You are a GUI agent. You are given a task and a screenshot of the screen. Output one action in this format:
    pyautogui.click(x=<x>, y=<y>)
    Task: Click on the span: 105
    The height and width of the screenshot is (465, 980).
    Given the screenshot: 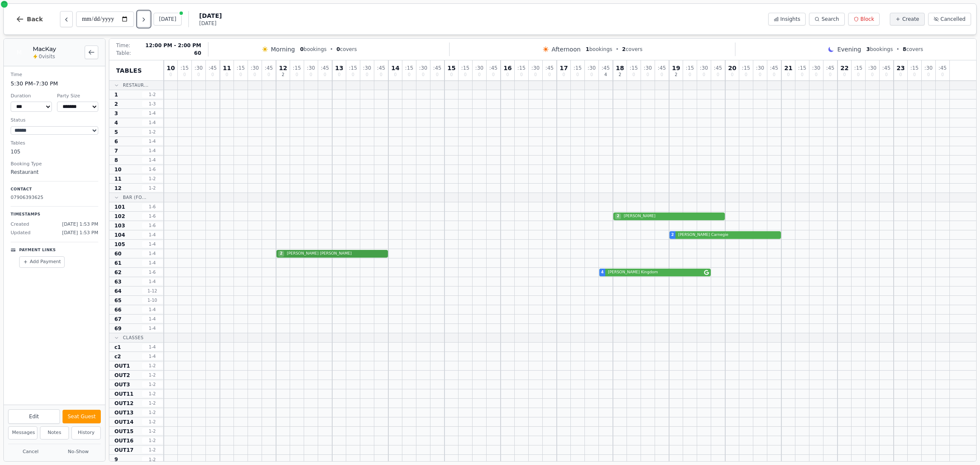 What is the action you would take?
    pyautogui.click(x=119, y=244)
    